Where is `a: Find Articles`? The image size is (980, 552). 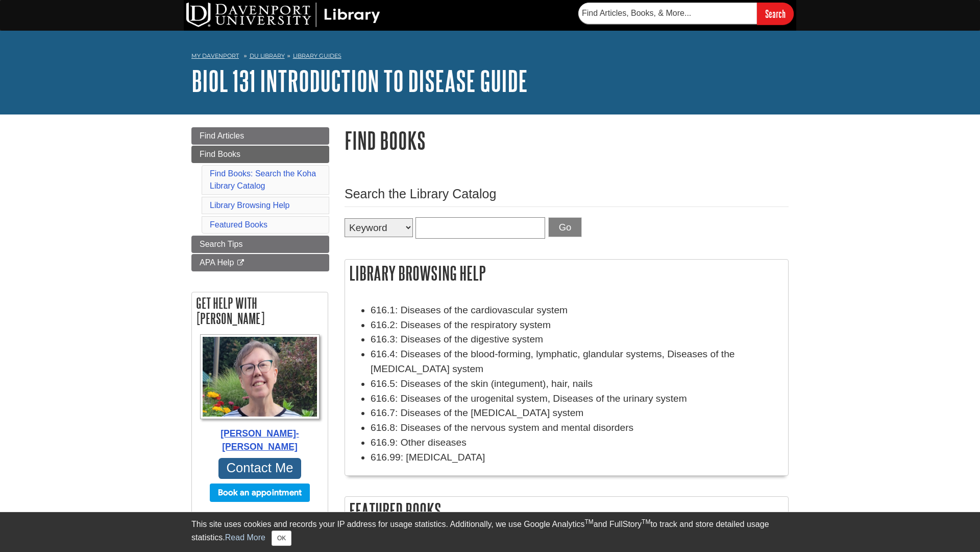 a: Find Articles is located at coordinates (260, 136).